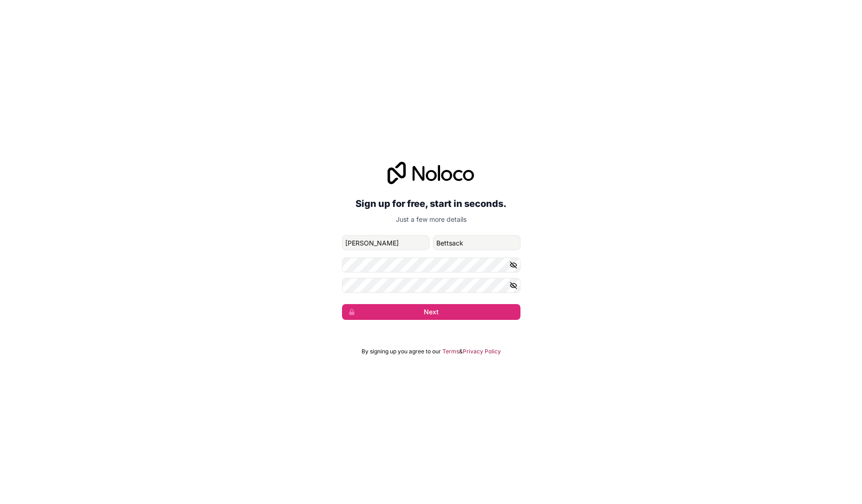 Image resolution: width=862 pixels, height=504 pixels. What do you see at coordinates (385, 243) in the screenshot?
I see `input: given-name` at bounding box center [385, 243].